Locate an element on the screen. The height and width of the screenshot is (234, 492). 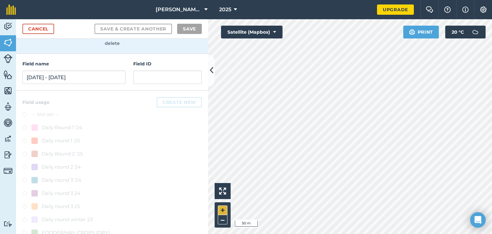
div: Open Intercom Messenger is located at coordinates (478, 220).